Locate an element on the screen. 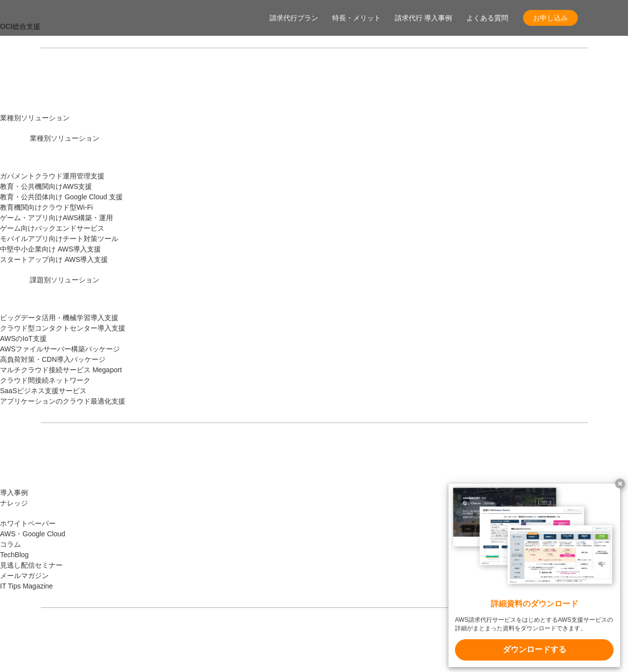  x-t: ダウンロードする is located at coordinates (534, 650).